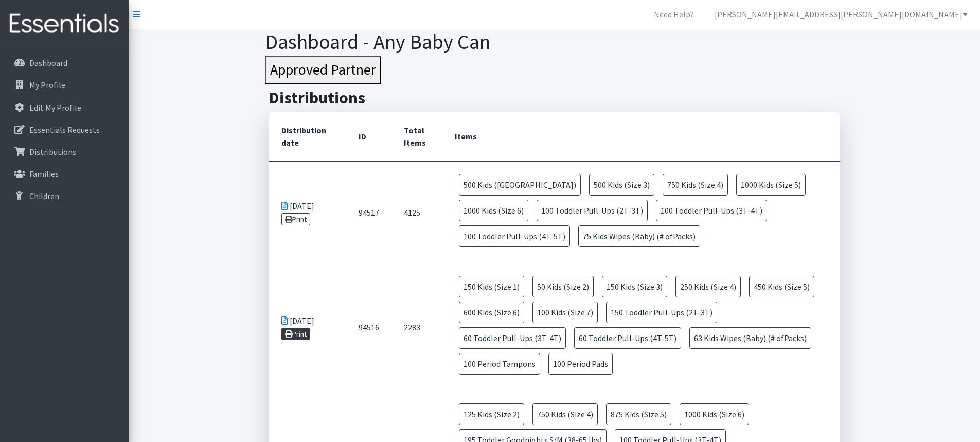 The image size is (980, 442). Describe the element at coordinates (44, 174) in the screenshot. I see `p: Families` at that location.